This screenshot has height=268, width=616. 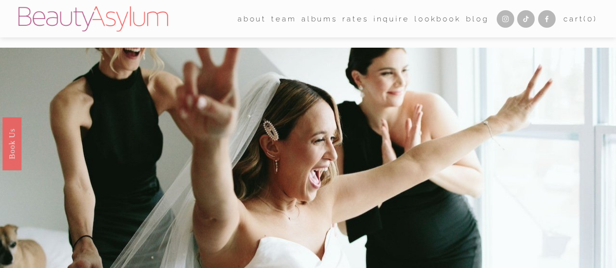 What do you see at coordinates (12, 143) in the screenshot?
I see `a: Book Us` at bounding box center [12, 143].